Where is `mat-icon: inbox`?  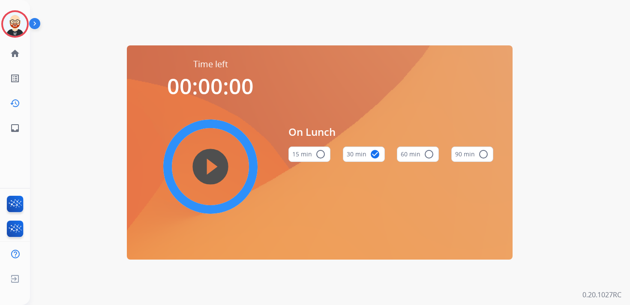
mat-icon: inbox is located at coordinates (15, 128).